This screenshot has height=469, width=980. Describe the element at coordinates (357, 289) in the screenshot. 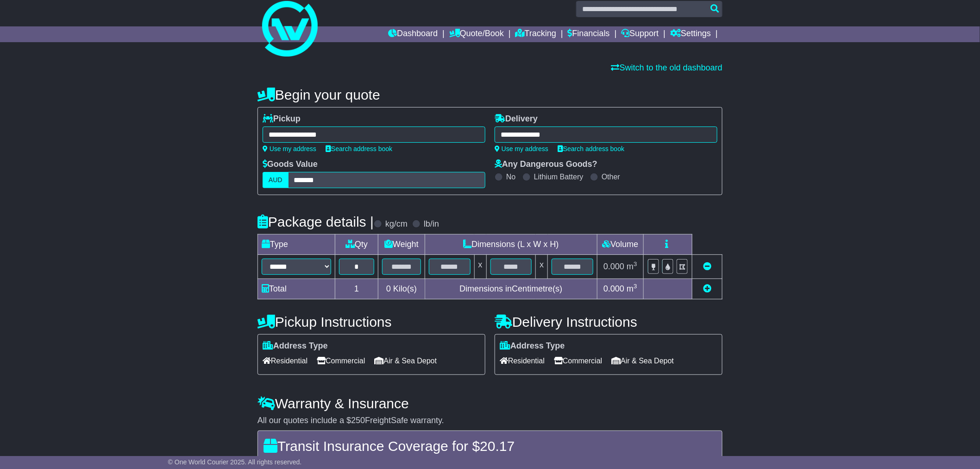

I see `td: 1` at that location.